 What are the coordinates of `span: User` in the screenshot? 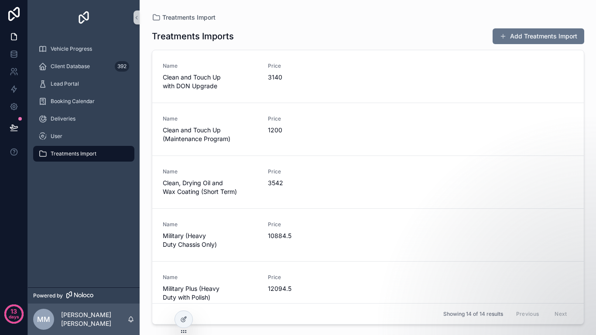 It's located at (56, 136).